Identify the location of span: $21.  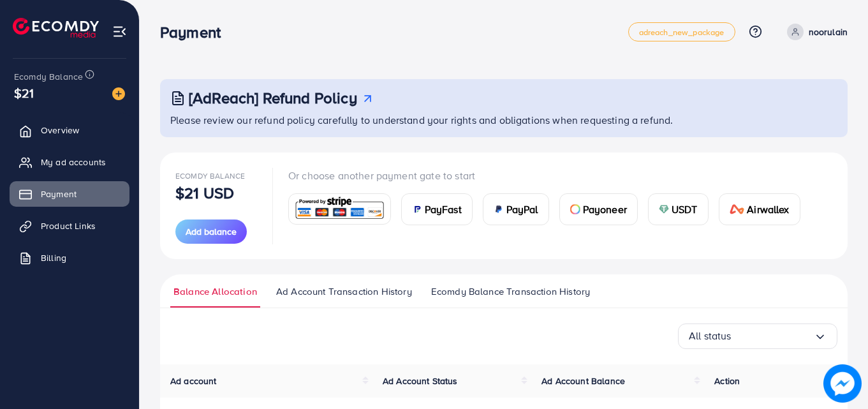
(24, 93).